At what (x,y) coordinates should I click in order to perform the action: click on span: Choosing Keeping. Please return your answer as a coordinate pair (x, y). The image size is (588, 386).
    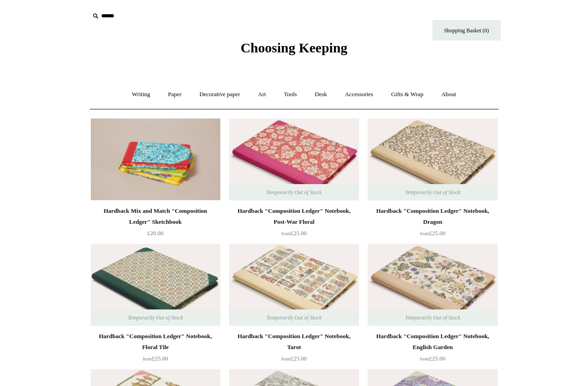
    Looking at the image, I should click on (293, 48).